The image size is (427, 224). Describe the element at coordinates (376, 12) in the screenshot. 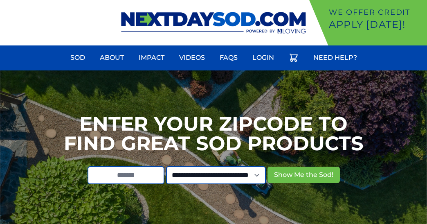

I see `p: We offer Credit` at that location.